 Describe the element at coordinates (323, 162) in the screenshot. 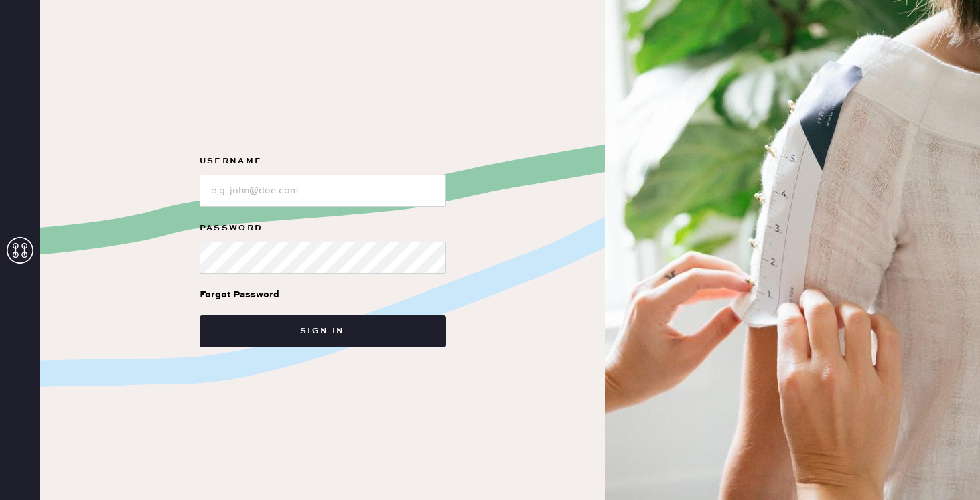

I see `label: Username` at that location.